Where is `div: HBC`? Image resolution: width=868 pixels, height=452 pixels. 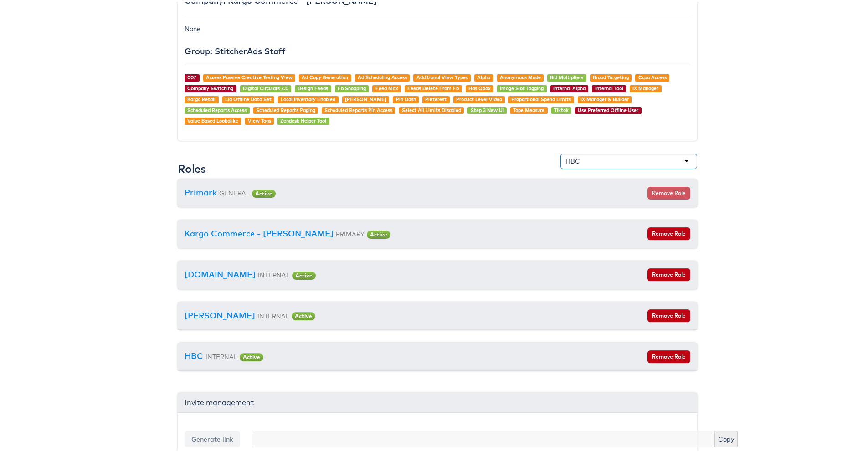
div: HBC is located at coordinates (573, 160).